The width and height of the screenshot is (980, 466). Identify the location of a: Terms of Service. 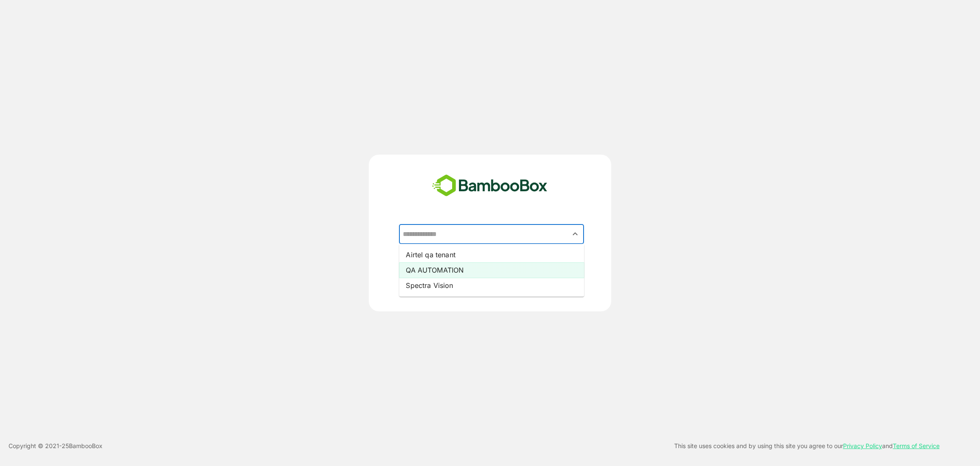
(916, 445).